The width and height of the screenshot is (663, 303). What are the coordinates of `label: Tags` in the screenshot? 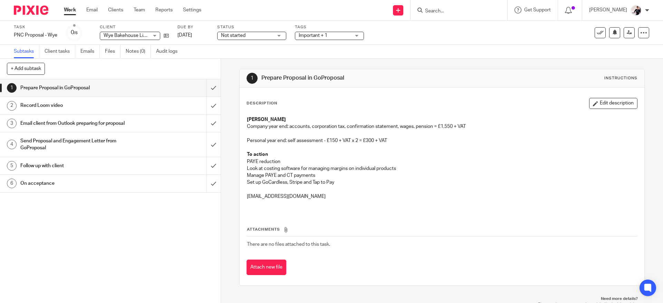 It's located at (329, 27).